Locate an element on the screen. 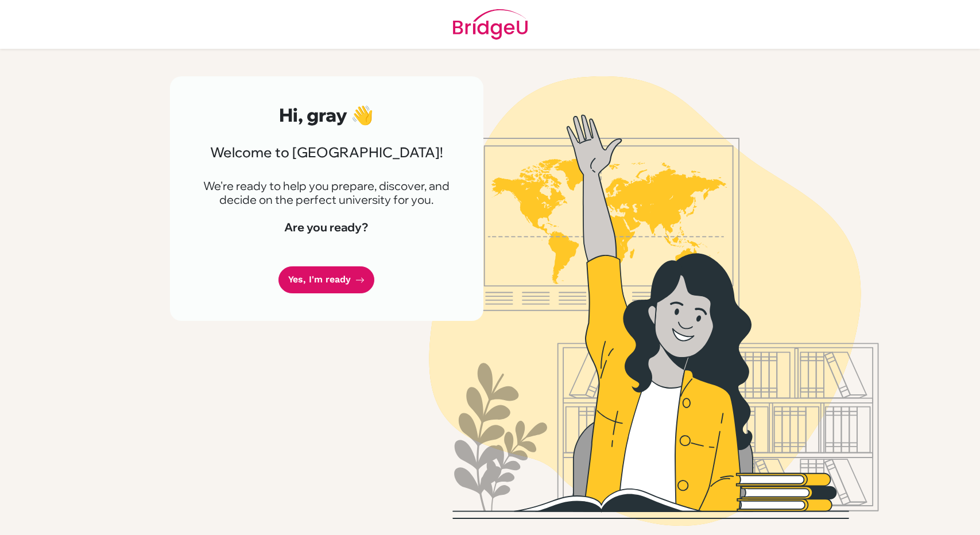  a: Yes, I'm ready is located at coordinates (326, 280).